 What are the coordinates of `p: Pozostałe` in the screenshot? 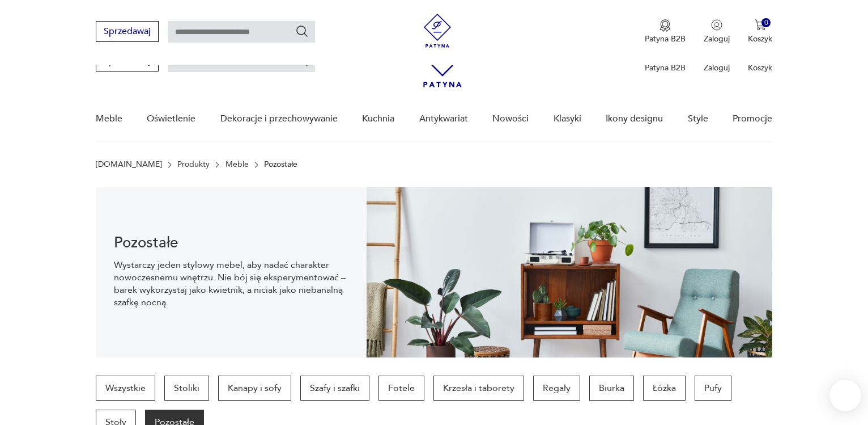 It's located at (281, 164).